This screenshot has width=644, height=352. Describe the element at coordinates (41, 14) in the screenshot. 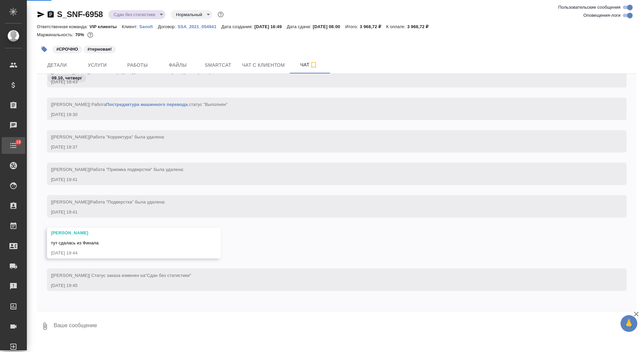

I see `button: Скопировать ссылку для ЯМессенджера` at that location.